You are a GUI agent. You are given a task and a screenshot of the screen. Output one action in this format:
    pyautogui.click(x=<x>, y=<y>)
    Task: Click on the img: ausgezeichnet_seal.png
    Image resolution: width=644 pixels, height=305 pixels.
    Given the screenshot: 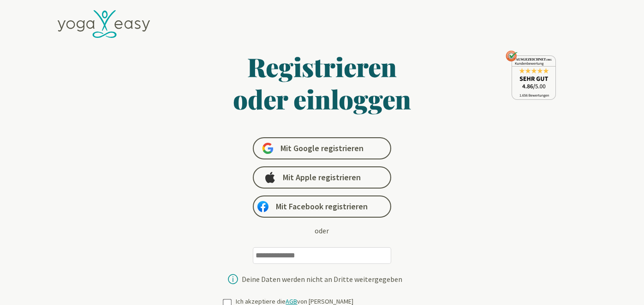 What is the action you would take?
    pyautogui.click(x=531, y=75)
    